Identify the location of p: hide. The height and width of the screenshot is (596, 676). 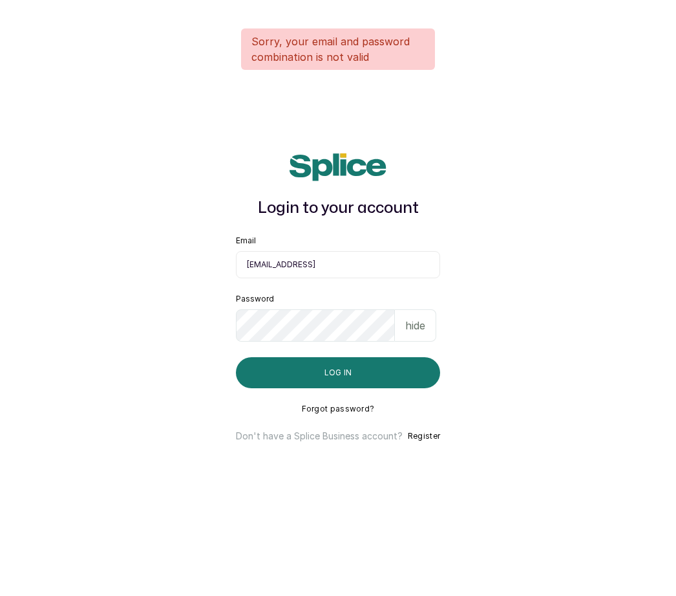
(415, 325).